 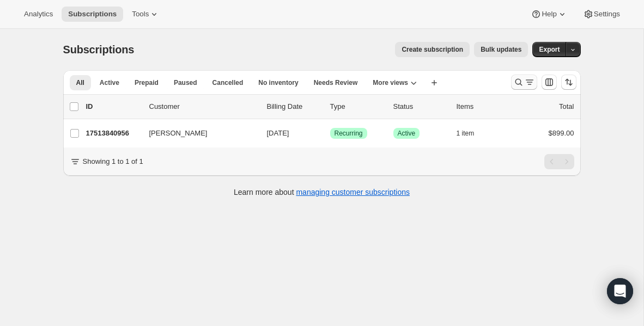 What do you see at coordinates (566, 106) in the screenshot?
I see `p: Total` at bounding box center [566, 106].